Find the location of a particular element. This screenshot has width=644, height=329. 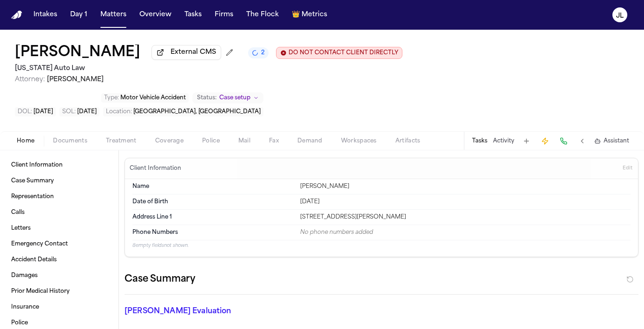

a: Day 1 is located at coordinates (78, 15).